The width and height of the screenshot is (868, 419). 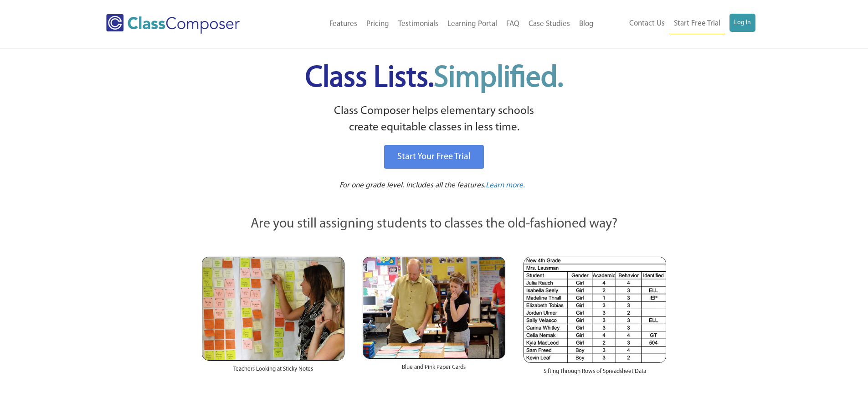 I want to click on a: Features, so click(x=343, y=24).